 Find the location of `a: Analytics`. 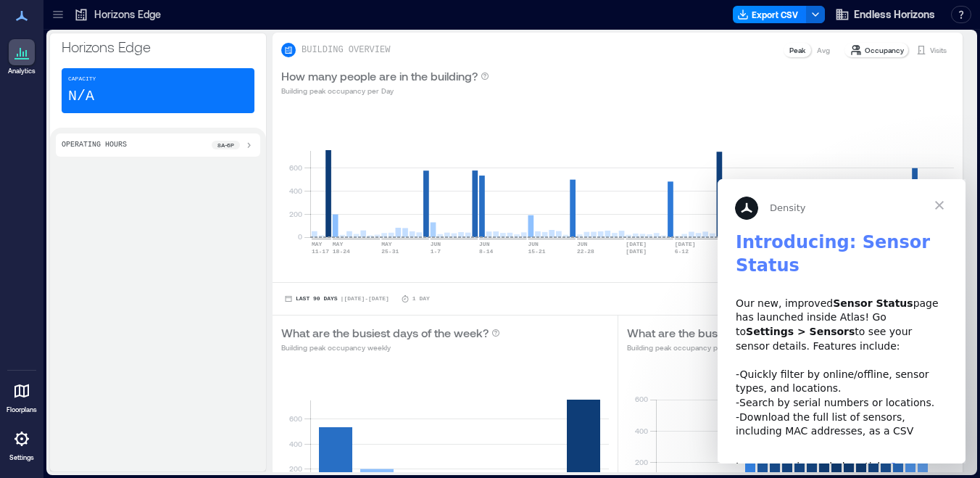

a: Analytics is located at coordinates (22, 58).